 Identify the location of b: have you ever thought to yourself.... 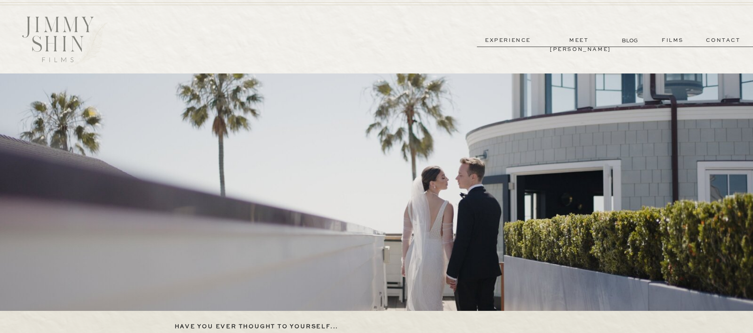
(256, 327).